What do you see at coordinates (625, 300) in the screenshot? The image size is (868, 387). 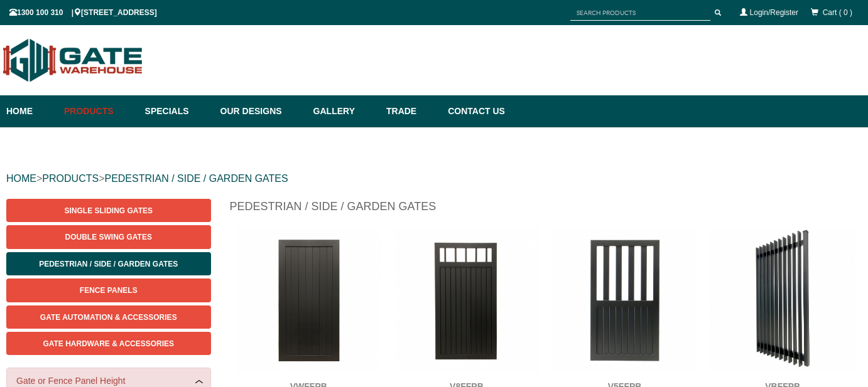 I see `img: V5FFPB - Flat Top (Partial Privacy approx.50%) - Aluminium Pedestrian / Side Gate (Single Swing G...` at bounding box center [625, 300].